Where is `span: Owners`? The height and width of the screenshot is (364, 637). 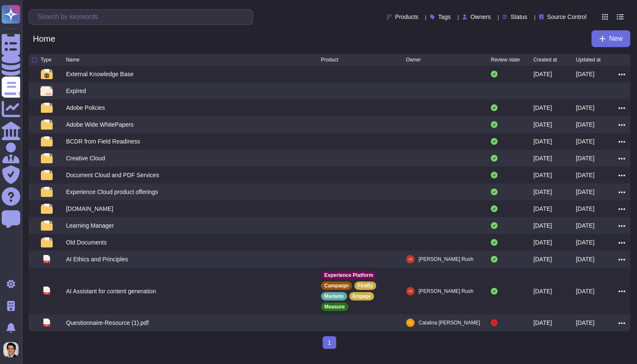 span: Owners is located at coordinates (481, 17).